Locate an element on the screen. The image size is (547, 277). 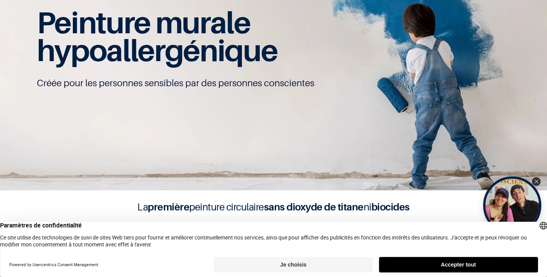
p: Créée pour les personnes sensibles par des personnes conscientes is located at coordinates (274, 83).